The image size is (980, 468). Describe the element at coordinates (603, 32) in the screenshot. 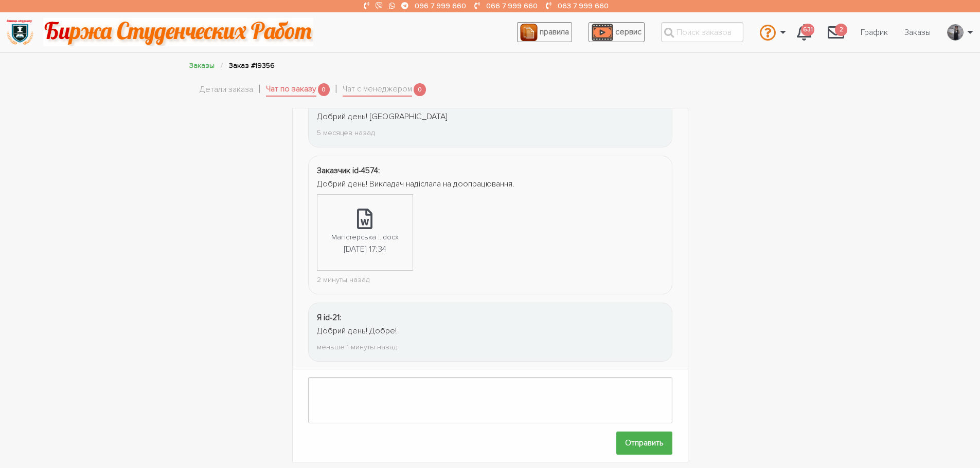

I see `img: play_icon-49f7f135c9dc9a03216cfdbccbe1e3994649169d890fb554cedf0eac35a01ba8.png` at that location.